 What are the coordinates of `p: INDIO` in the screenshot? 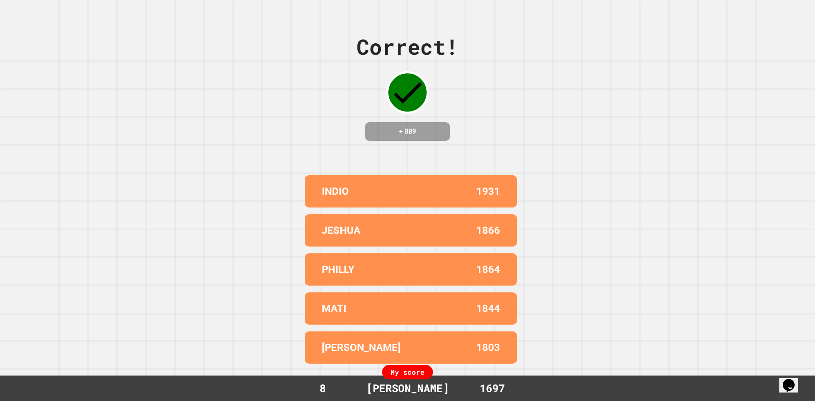 It's located at (335, 191).